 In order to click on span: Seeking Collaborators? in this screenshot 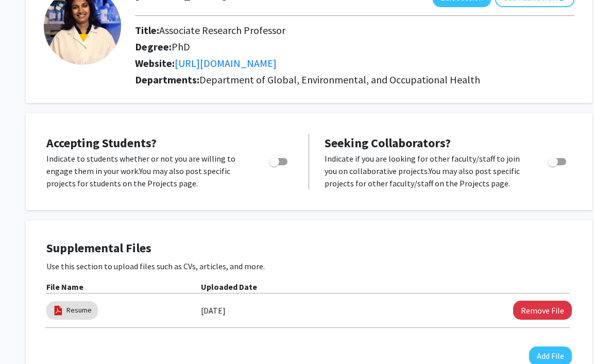, I will do `click(387, 143)`.